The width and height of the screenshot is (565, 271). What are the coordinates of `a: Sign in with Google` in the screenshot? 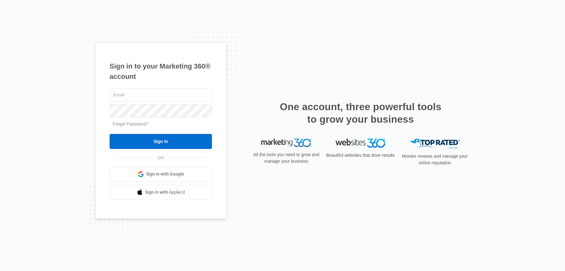 It's located at (161, 174).